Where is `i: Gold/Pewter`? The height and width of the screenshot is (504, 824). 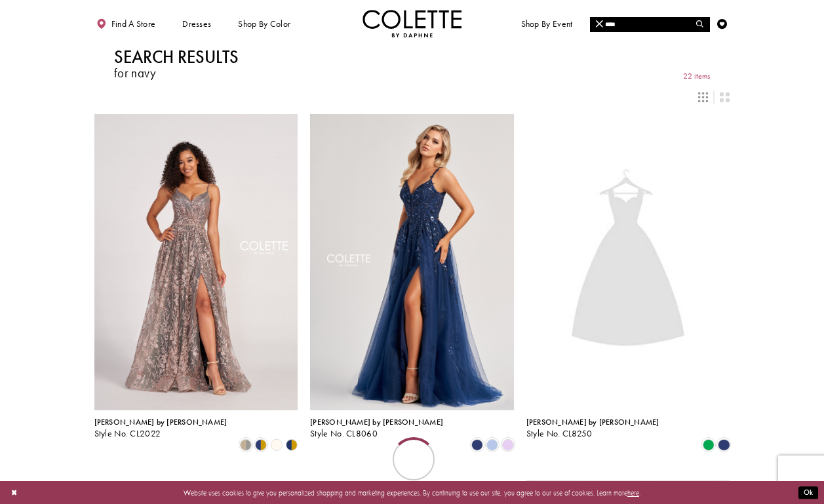 i: Gold/Pewter is located at coordinates (246, 444).